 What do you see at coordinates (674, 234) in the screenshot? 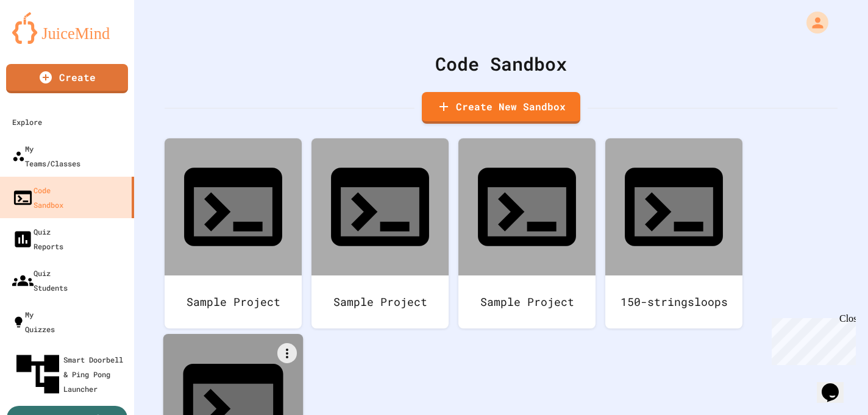
I see `a: 150-stringsloops` at bounding box center [674, 234].